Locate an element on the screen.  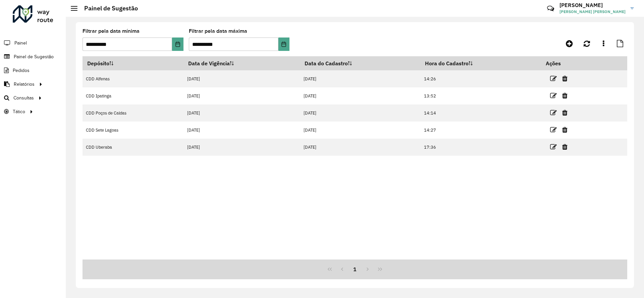
td: 14:27 is located at coordinates (481, 130).